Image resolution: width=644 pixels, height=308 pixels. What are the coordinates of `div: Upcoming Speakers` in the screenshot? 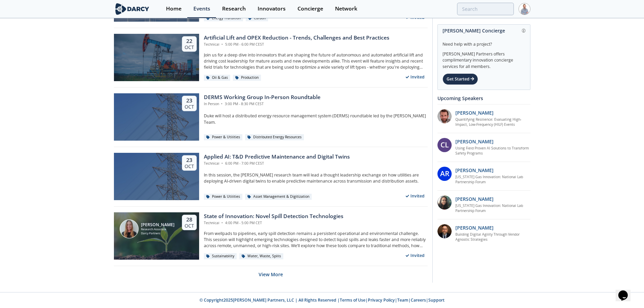 It's located at (484, 98).